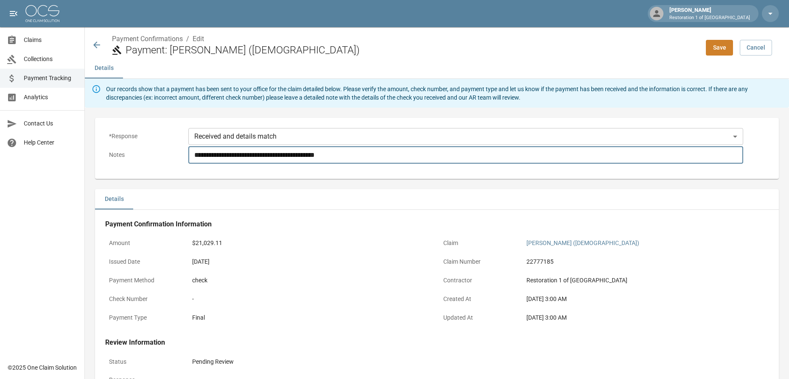 This screenshot has height=379, width=789. Describe the element at coordinates (643, 262) in the screenshot. I see `div: 22777185` at that location.